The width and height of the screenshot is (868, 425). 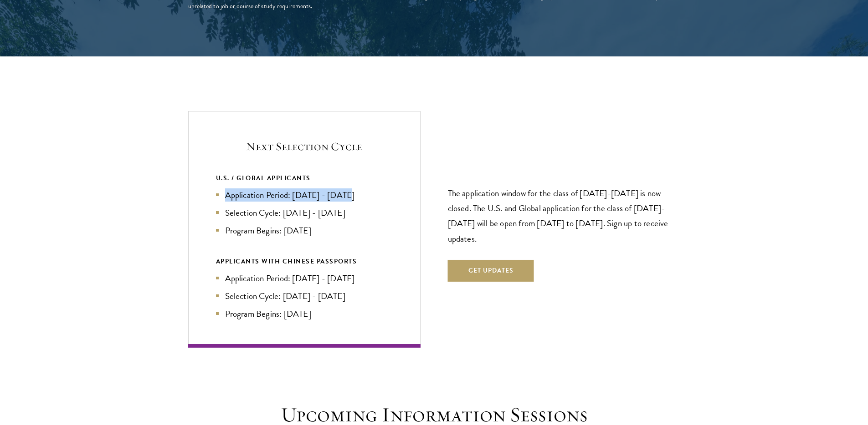 I want to click on div: U.S. / GLOBAL APPLICANTS, so click(x=305, y=178).